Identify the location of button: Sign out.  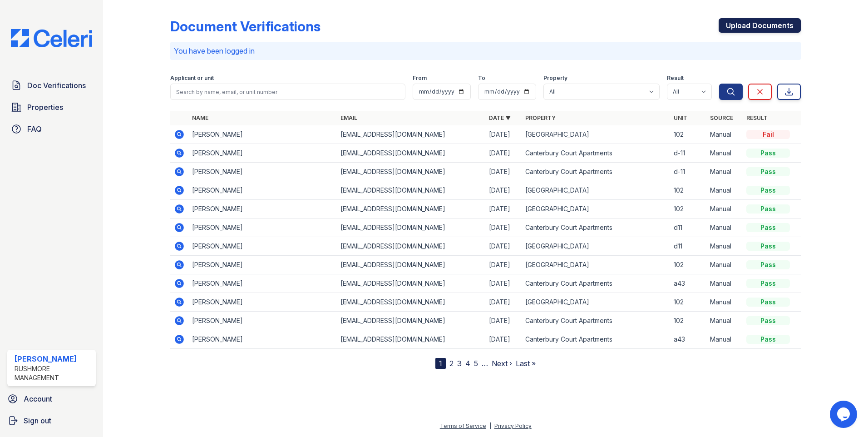
(51, 421).